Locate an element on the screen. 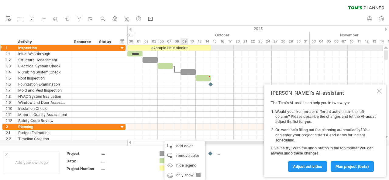 This screenshot has width=389, height=180. div: 1 is located at coordinates (10, 48).